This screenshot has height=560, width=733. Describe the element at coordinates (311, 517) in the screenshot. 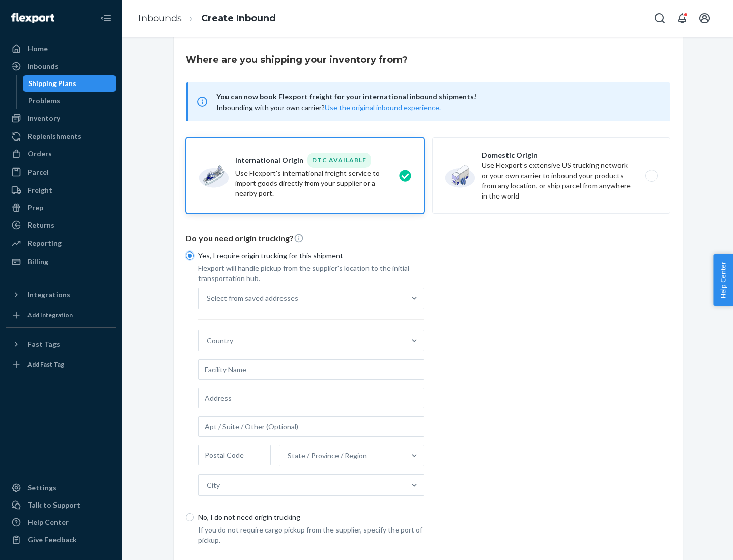

I see `p: No, I do not need origin trucking` at that location.